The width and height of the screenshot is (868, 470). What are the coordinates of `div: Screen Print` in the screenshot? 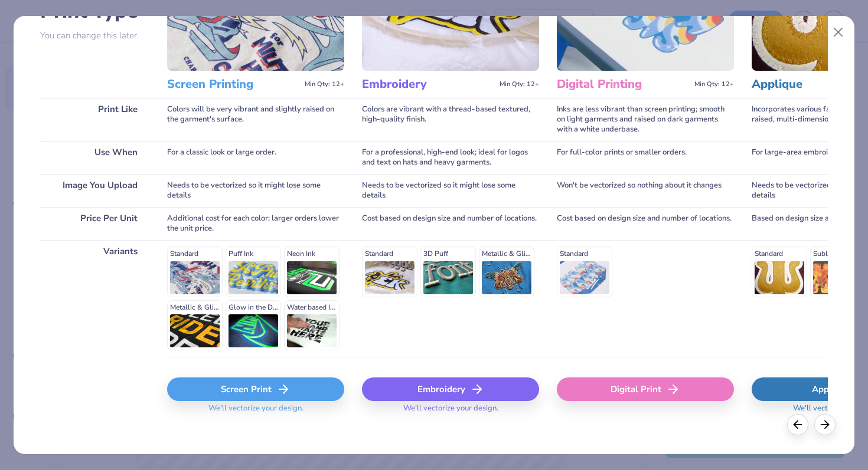 It's located at (256, 389).